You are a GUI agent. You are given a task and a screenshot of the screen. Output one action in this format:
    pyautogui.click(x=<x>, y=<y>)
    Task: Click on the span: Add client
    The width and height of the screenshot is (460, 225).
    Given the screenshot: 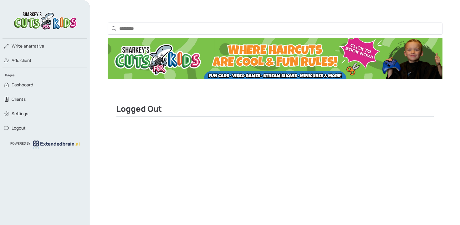 What is the action you would take?
    pyautogui.click(x=22, y=60)
    